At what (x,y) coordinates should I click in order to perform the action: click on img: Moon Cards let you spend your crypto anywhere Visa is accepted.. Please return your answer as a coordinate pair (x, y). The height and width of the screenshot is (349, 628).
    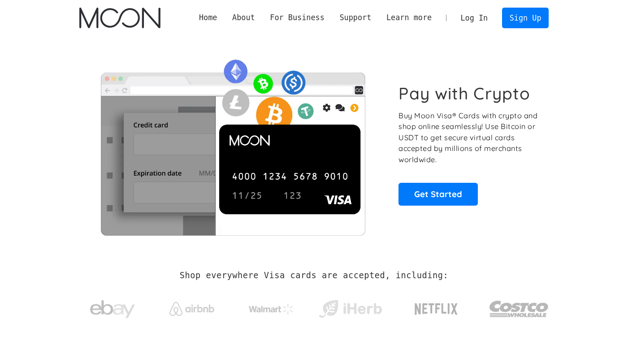
    Looking at the image, I should click on (233, 144).